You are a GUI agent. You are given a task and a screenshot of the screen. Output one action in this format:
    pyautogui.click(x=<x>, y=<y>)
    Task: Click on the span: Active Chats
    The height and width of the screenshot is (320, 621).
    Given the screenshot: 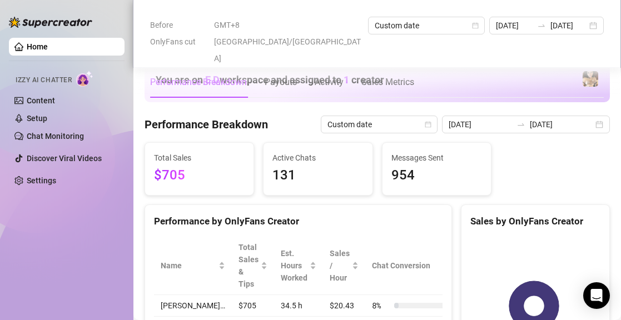 What is the action you would take?
    pyautogui.click(x=318, y=158)
    